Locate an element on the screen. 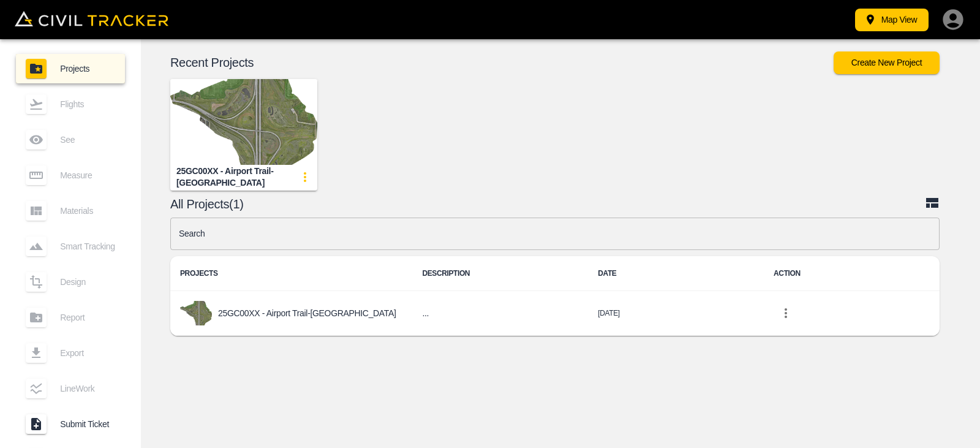 The image size is (980, 448). th: PROJECTS is located at coordinates (291, 274).